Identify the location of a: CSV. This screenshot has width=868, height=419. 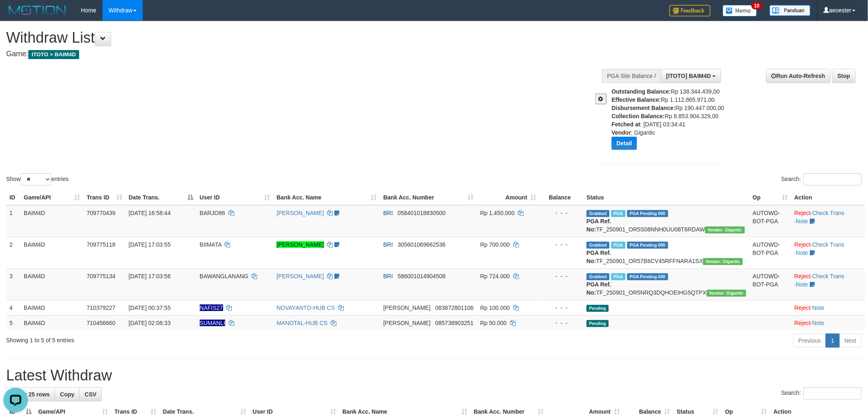
(91, 394).